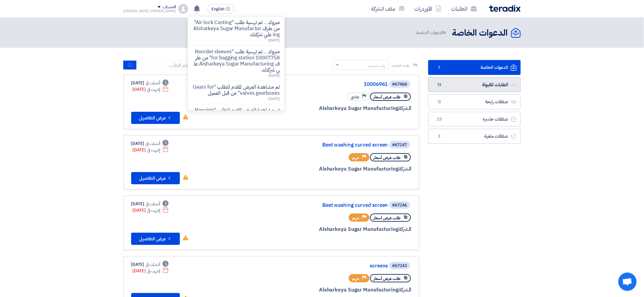 This screenshot has height=297, width=644. I want to click on span: عادي, so click(355, 97).